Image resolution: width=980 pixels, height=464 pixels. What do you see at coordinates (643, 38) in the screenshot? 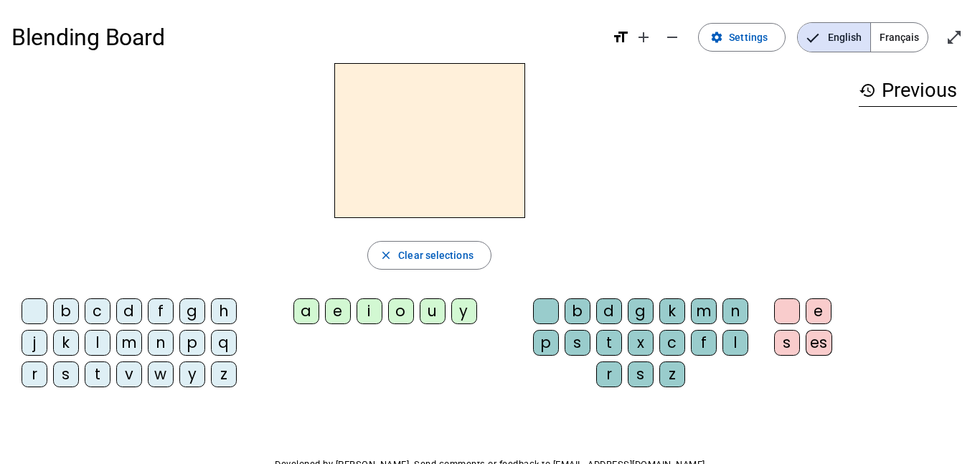
I see `button: Increase font size` at bounding box center [643, 38].